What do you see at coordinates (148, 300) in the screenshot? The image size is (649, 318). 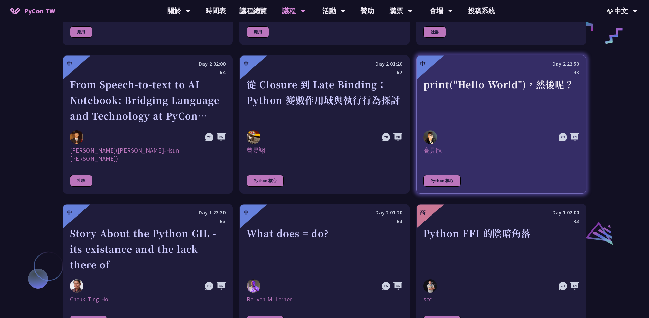 I see `div: Cheuk Ting Ho` at bounding box center [148, 300].